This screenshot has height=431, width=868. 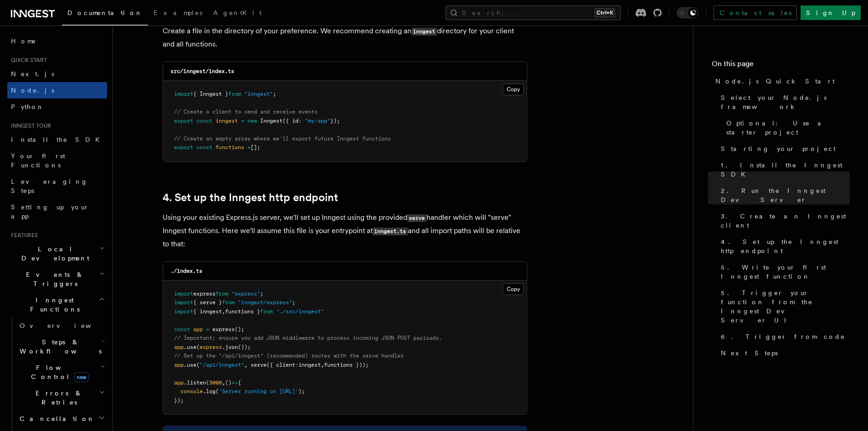 I want to click on span: Next.js, so click(x=33, y=74).